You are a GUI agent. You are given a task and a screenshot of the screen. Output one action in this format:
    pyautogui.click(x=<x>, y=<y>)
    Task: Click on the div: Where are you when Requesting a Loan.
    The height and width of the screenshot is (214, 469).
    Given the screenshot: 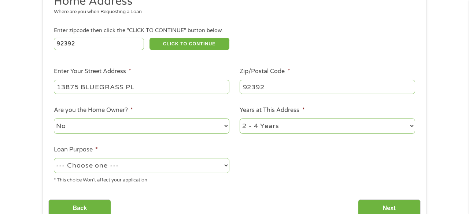 What is the action you would take?
    pyautogui.click(x=232, y=12)
    